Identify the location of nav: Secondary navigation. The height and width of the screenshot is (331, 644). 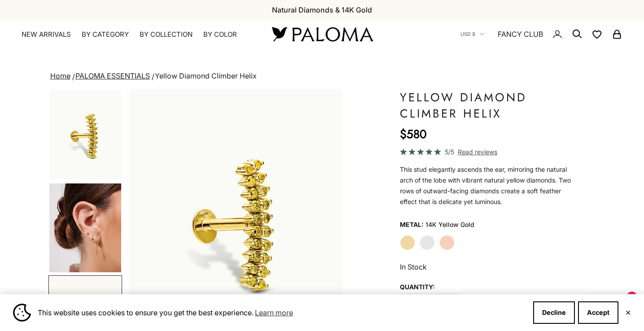
(541, 34).